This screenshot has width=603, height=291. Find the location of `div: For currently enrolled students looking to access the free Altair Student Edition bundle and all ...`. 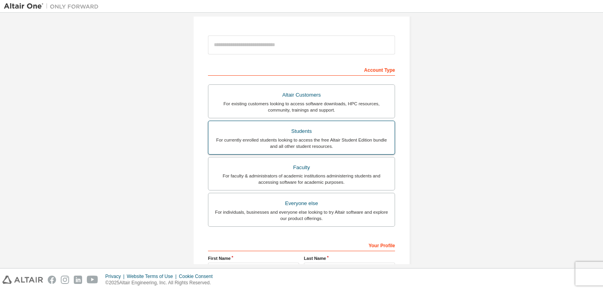

div: For currently enrolled students looking to access the free Altair Student Edition bundle and all ... is located at coordinates (302, 143).